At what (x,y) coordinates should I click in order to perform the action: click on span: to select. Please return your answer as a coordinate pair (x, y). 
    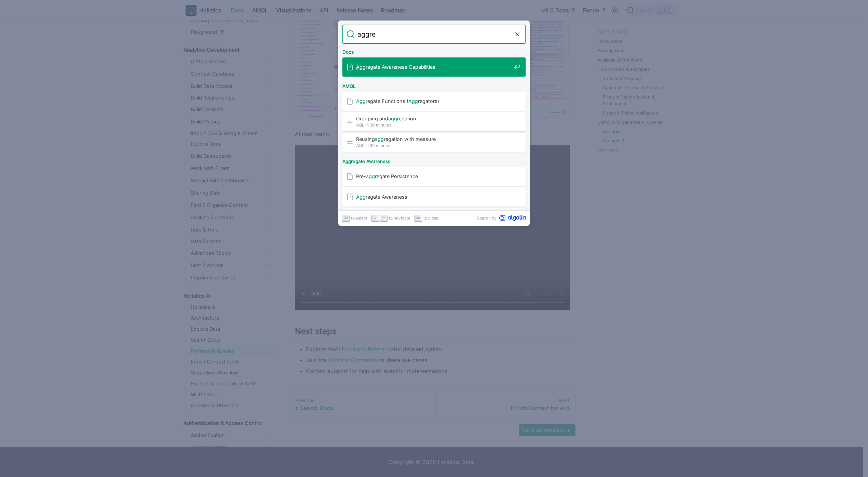
    Looking at the image, I should click on (359, 218).